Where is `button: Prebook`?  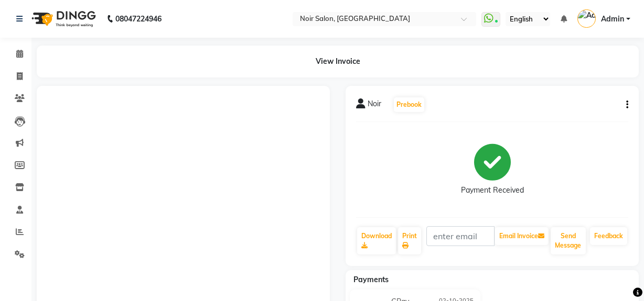 button: Prebook is located at coordinates (409, 105).